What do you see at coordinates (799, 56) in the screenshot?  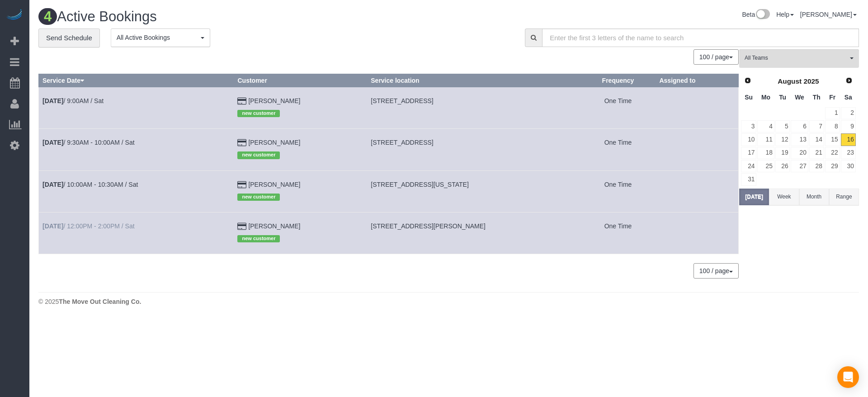 I see `ol: All Teams` at bounding box center [799, 56].